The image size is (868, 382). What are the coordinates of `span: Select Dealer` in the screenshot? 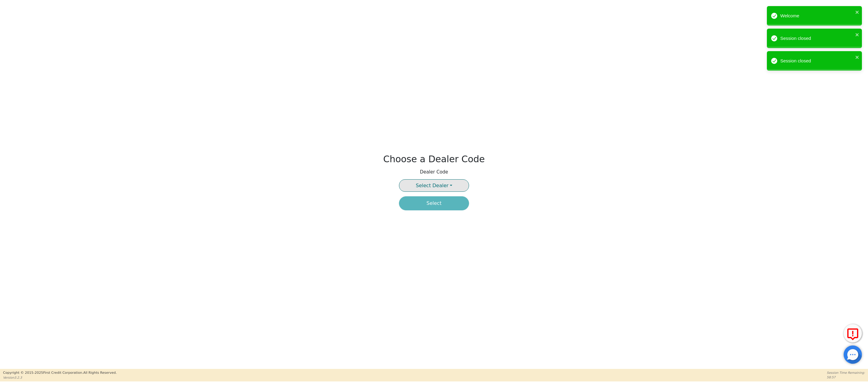 It's located at (432, 186).